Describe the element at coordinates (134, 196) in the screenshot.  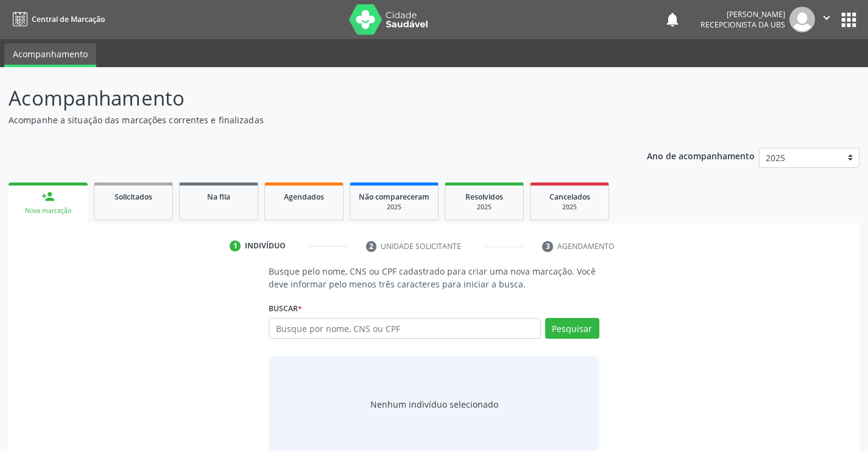
I see `span: Solicitados` at that location.